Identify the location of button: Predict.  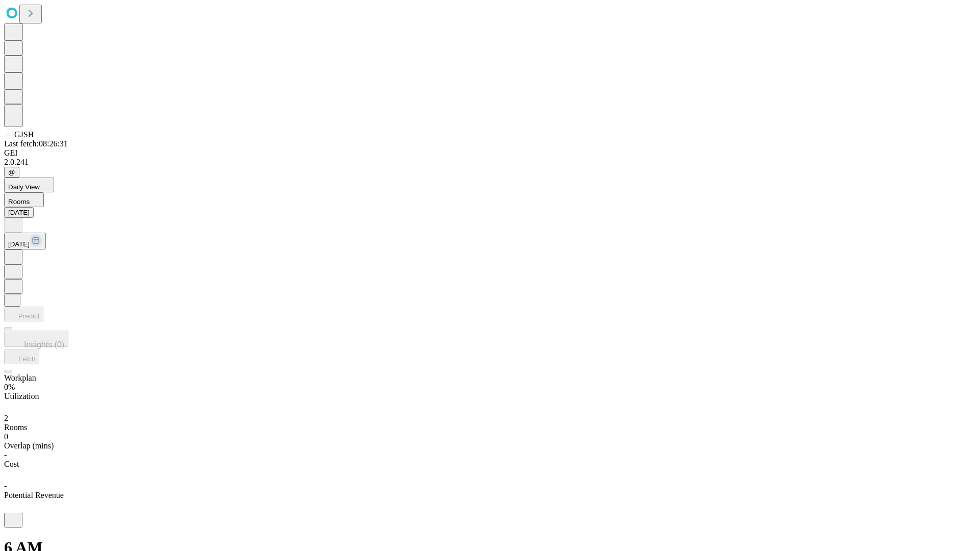
(24, 314).